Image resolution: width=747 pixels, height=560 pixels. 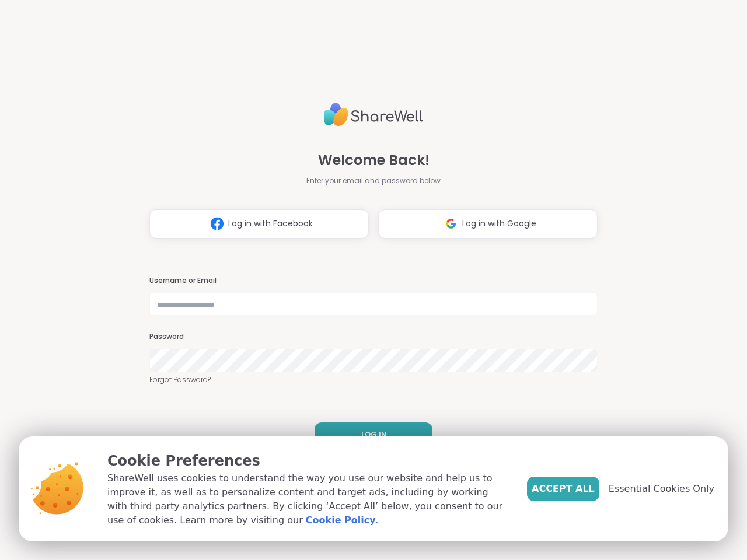 What do you see at coordinates (260, 224) in the screenshot?
I see `button: Log in with Facebook` at bounding box center [260, 224].